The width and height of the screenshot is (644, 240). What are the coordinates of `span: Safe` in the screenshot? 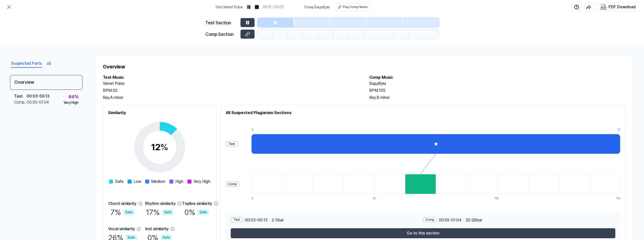 It's located at (119, 182).